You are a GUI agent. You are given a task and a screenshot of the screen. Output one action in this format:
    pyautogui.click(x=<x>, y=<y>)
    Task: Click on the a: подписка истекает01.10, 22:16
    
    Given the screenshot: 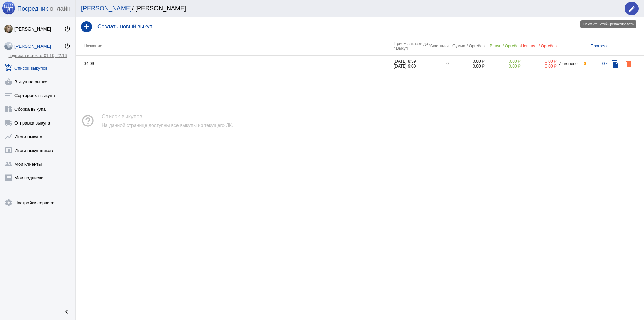 What is the action you would take?
    pyautogui.click(x=37, y=56)
    